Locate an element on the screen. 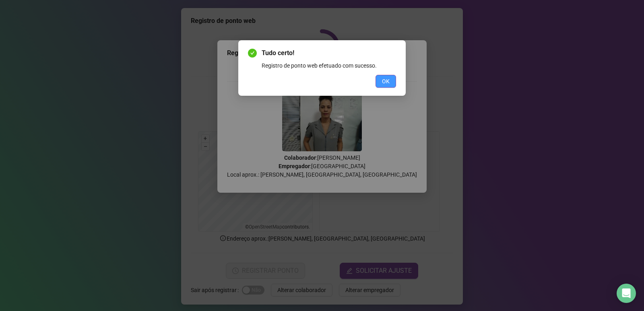  div: Registro de ponto web efetuado com sucesso. is located at coordinates (329, 66).